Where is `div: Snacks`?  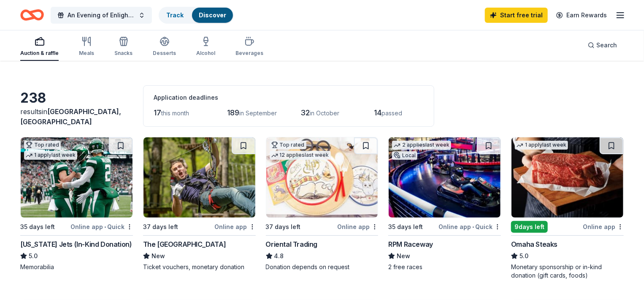 div: Snacks is located at coordinates (123, 53).